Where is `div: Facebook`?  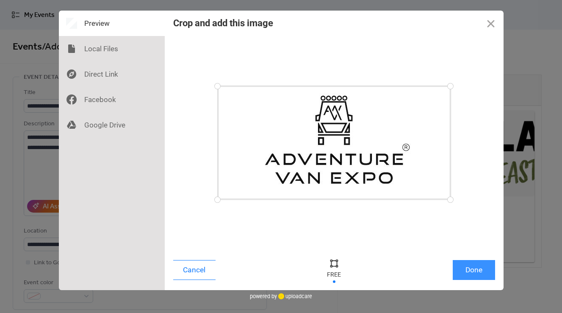 div: Facebook is located at coordinates (112, 100).